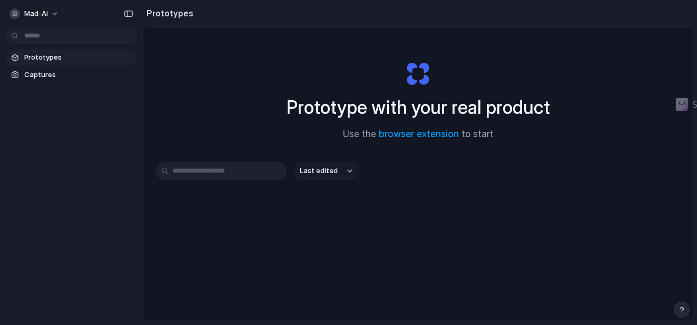 This screenshot has height=325, width=697. Describe the element at coordinates (326, 171) in the screenshot. I see `button: Last edited` at that location.